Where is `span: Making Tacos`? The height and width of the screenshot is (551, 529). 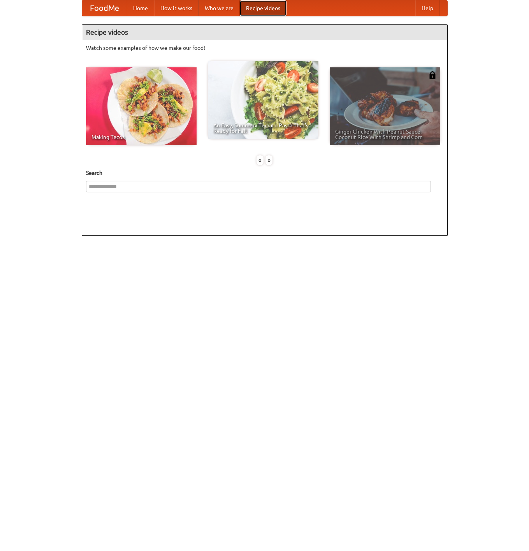 span: Making Tacos is located at coordinates (141, 137).